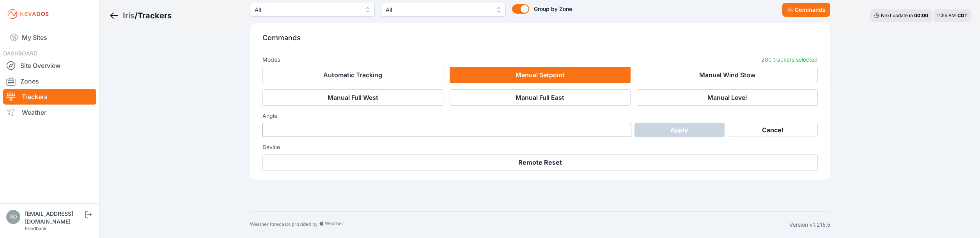 Image resolution: width=980 pixels, height=238 pixels. I want to click on button: Manual Setpoint, so click(540, 75).